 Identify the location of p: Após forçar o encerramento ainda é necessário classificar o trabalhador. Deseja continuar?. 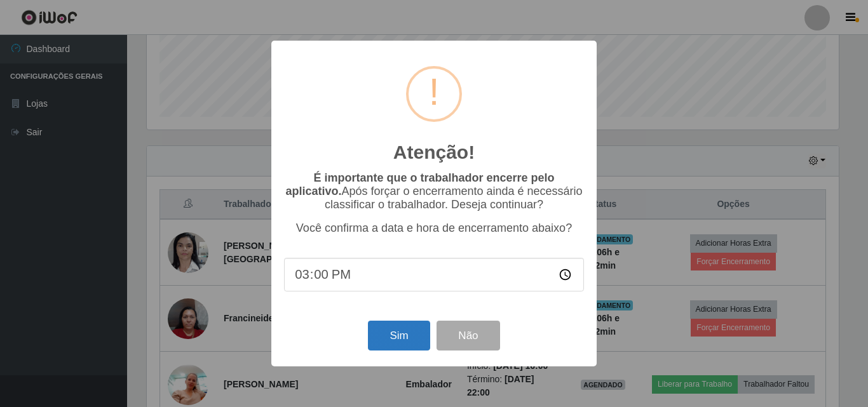
(434, 191).